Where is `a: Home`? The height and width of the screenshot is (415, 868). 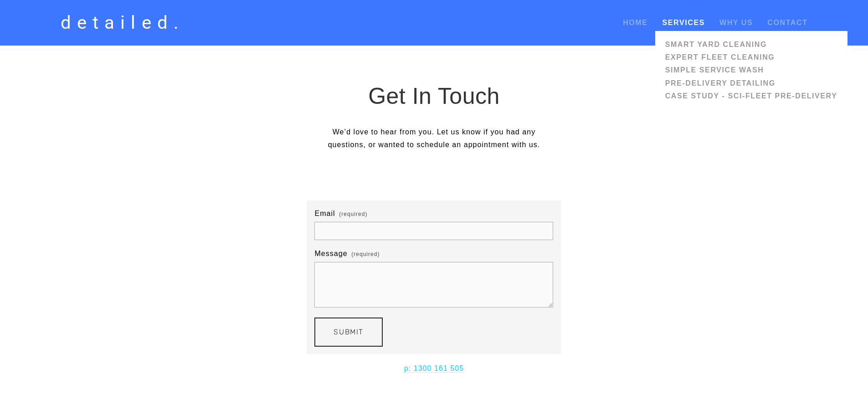 a: Home is located at coordinates (635, 23).